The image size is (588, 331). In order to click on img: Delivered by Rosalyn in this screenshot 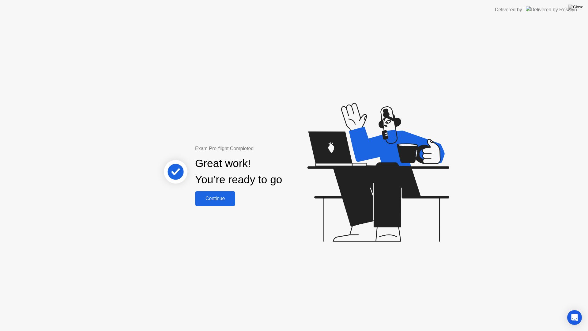, I will do `click(551, 9)`.